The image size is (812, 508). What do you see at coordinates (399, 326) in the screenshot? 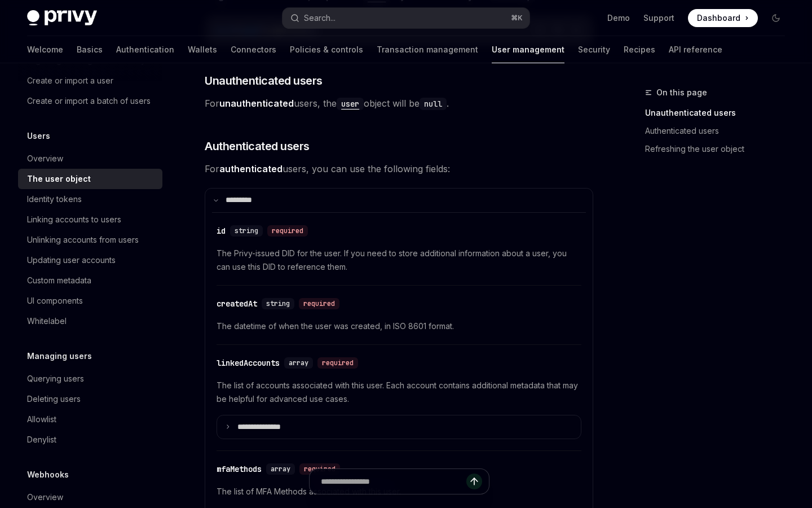
I see `span: The datetime of when the user was created, in ISO 8601 format.` at bounding box center [399, 326].